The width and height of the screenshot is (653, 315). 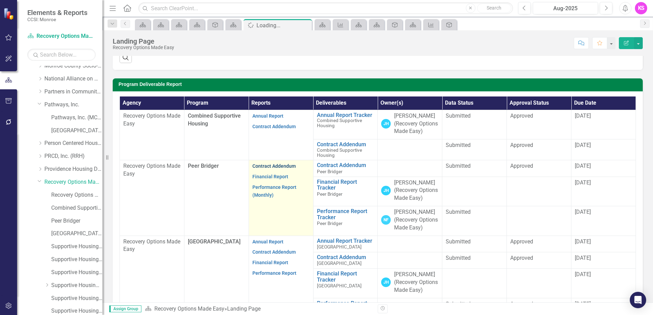 What do you see at coordinates (494, 8) in the screenshot?
I see `span: Search` at bounding box center [494, 8].